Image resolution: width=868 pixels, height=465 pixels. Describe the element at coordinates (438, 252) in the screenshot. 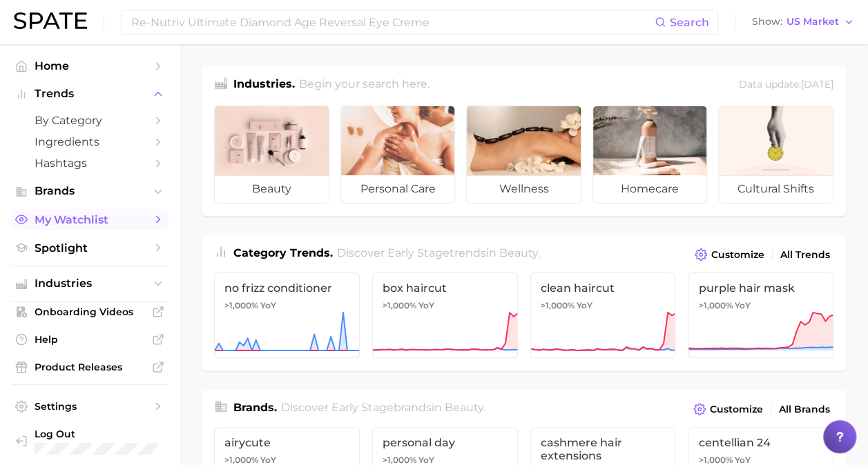

I see `span: Discover Early Stage trends in .` at that location.